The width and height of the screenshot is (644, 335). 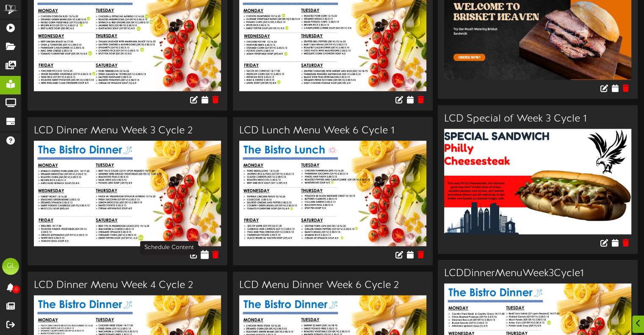 What do you see at coordinates (538, 181) in the screenshot?
I see `img: 2da503b1-023d-43db-8e7c-db111f0b1a40.jpg` at bounding box center [538, 181].